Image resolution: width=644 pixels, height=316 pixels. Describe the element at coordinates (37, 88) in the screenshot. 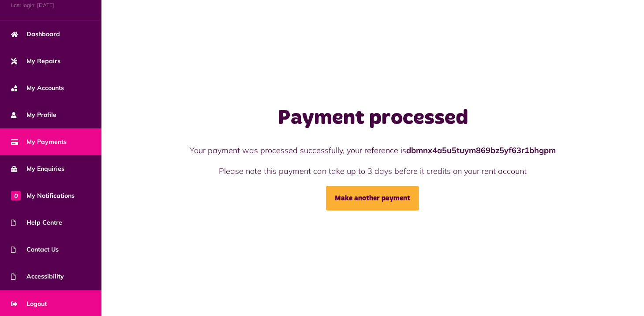

I see `span: My Accounts` at that location.